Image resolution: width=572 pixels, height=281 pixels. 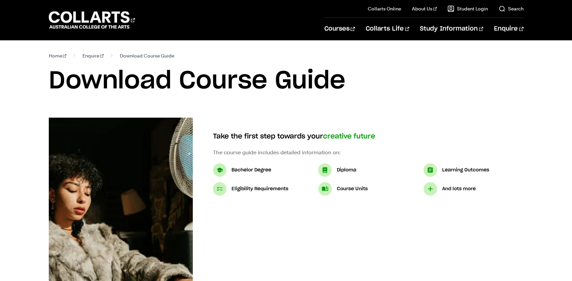 I want to click on p: And lots more, so click(x=459, y=189).